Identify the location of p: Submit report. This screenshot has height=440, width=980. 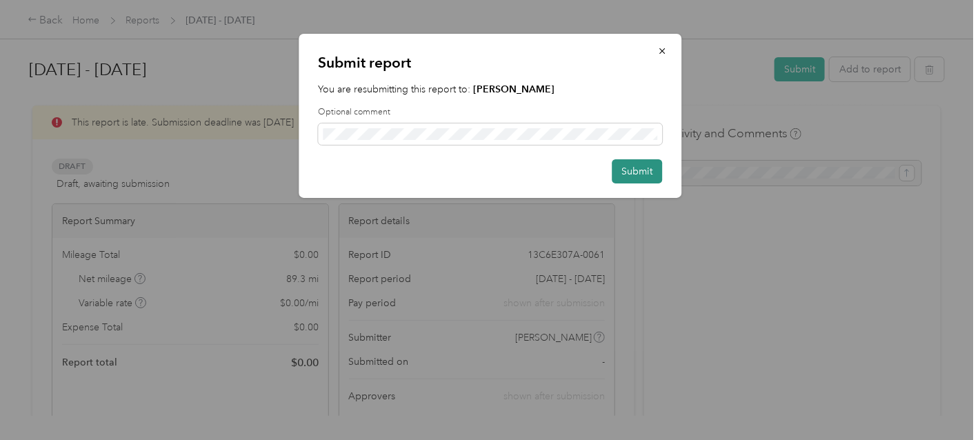
(489, 62).